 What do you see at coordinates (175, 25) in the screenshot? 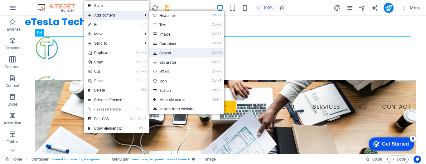
I see `a: Ctrl2Text` at bounding box center [175, 25].